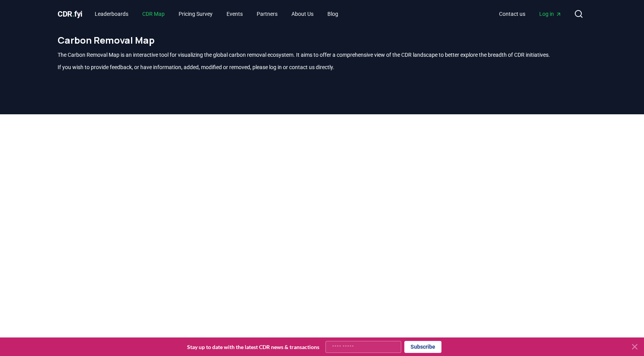  What do you see at coordinates (70, 14) in the screenshot?
I see `a: CDR.fyi` at bounding box center [70, 14].